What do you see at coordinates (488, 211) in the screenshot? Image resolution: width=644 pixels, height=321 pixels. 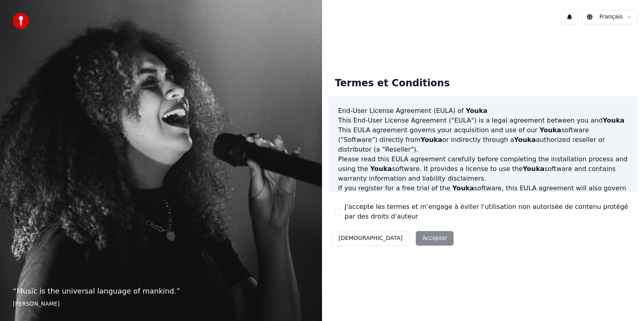 I see `label: J'accepte les termes et m'engage à éviter l'utilisation non autorisée de contenu protégé par des ...` at bounding box center [488, 211].